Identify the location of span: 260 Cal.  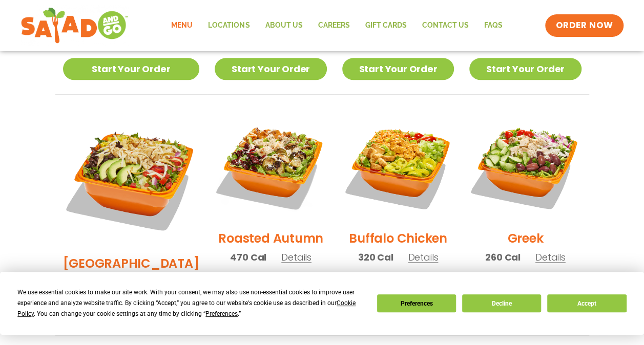
(503, 257).